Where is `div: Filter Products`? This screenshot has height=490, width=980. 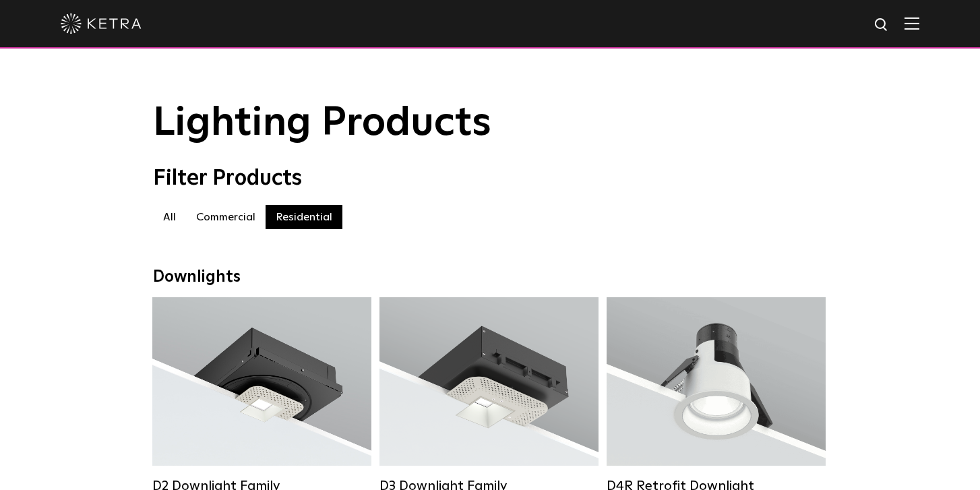
div: Filter Products is located at coordinates (490, 179).